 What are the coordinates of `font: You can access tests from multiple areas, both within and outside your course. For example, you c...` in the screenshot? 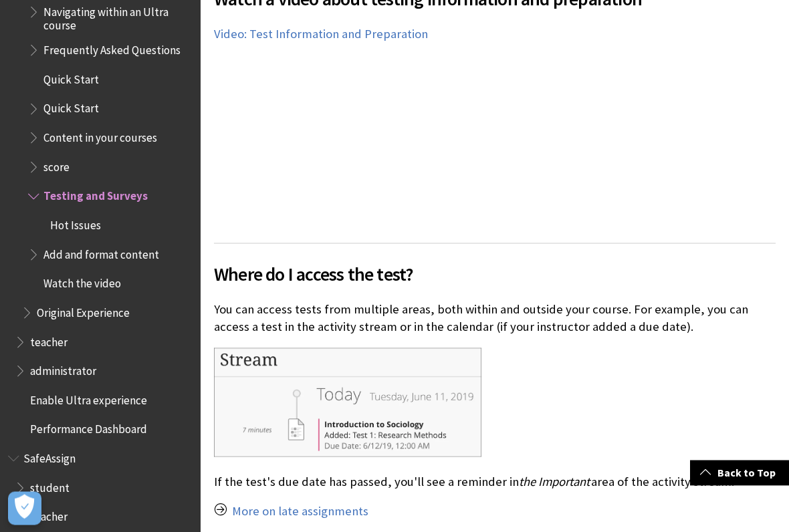 It's located at (481, 318).